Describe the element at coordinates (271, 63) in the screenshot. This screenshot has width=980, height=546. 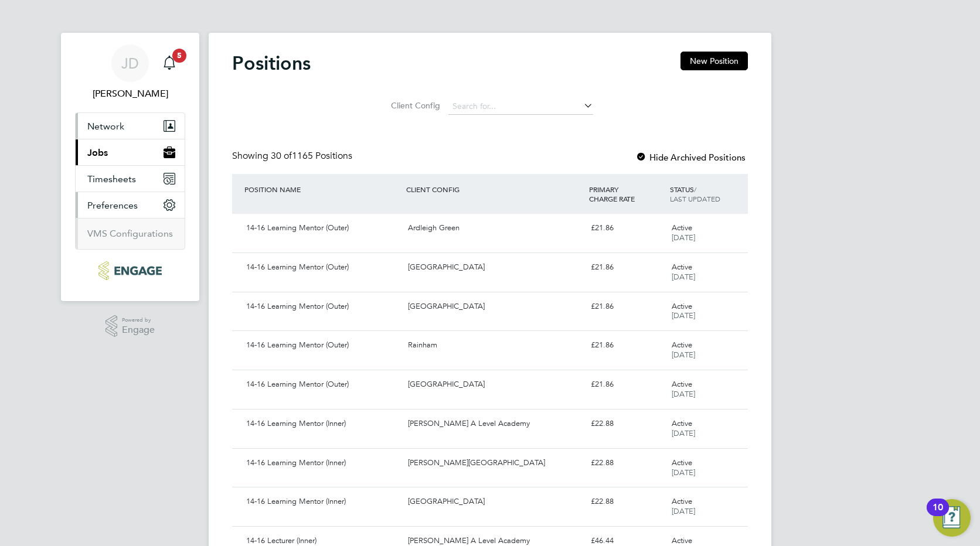
I see `h2: Positions` at that location.